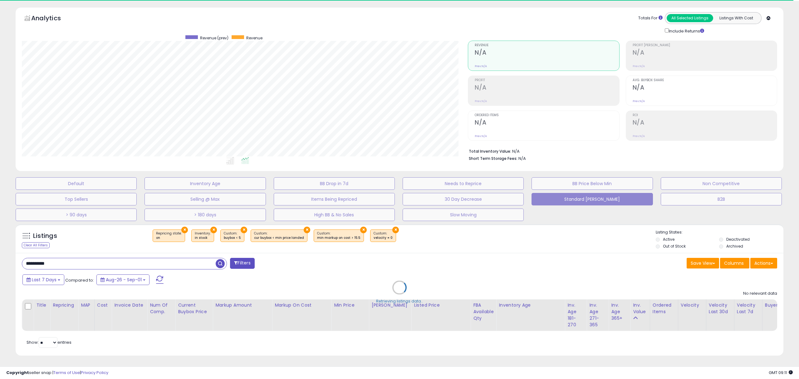  I want to click on h5: Analytics, so click(52, 19).